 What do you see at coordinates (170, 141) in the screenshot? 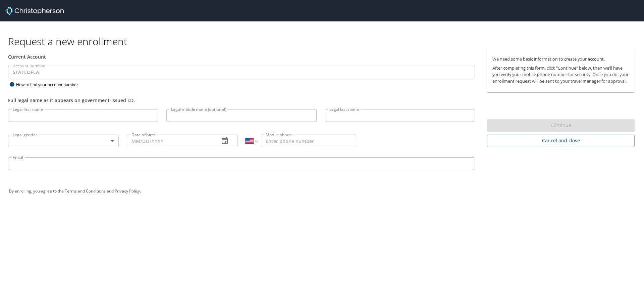
I see `input: MM/DD/YYYY` at bounding box center [170, 141].